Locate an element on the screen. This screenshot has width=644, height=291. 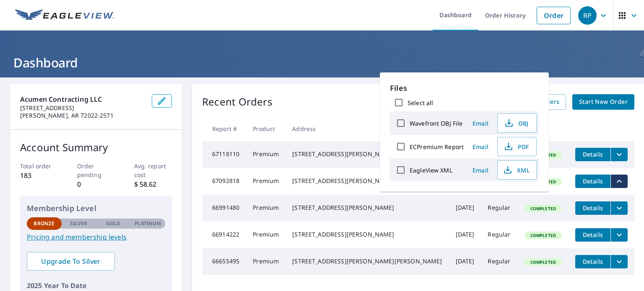
a: Start New Order is located at coordinates (603, 102).